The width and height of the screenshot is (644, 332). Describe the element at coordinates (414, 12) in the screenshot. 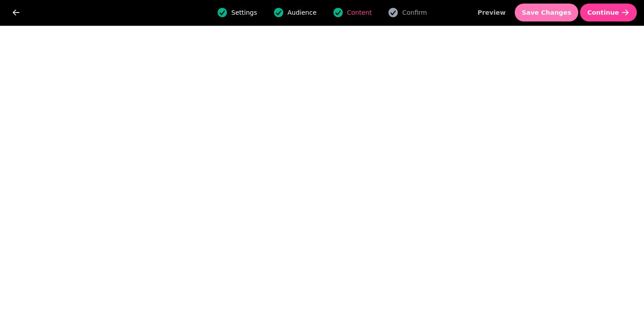

I see `span: Confirm` at that location.